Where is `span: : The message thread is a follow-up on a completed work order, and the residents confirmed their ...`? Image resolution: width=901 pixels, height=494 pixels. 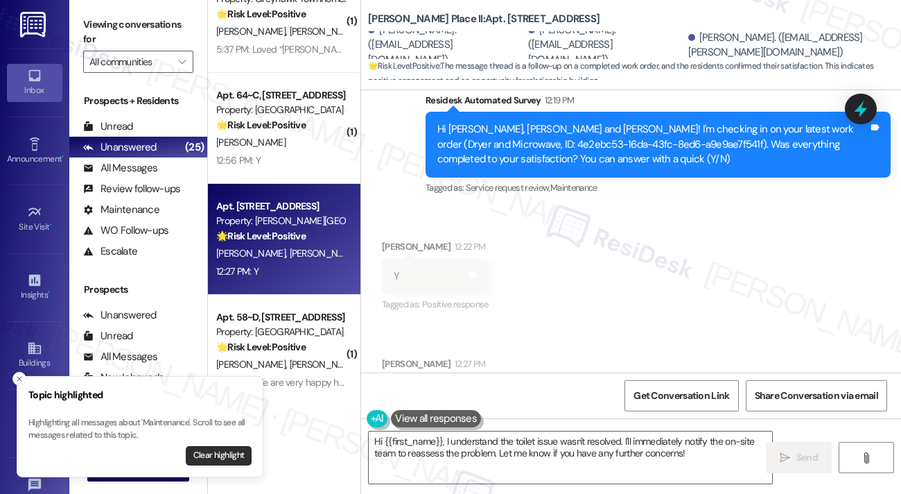 span: : The message thread is a follow-up on a completed work order, and the residents confirmed their ... is located at coordinates (634, 73).